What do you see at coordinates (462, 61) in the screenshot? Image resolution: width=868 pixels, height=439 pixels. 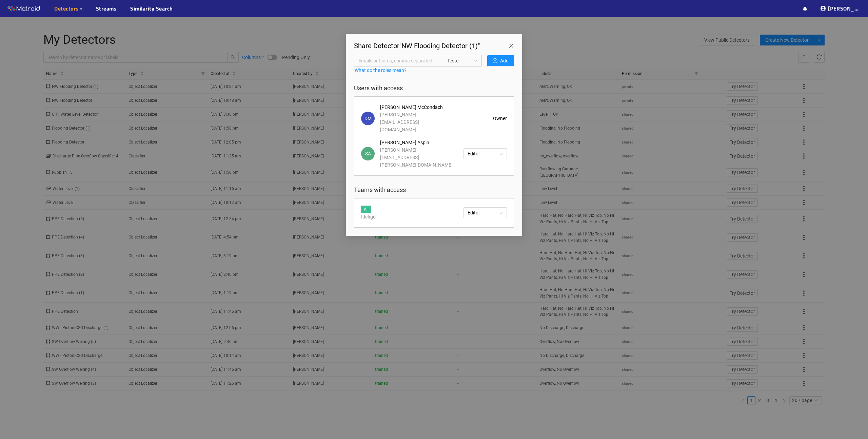 I see `span: Tester` at bounding box center [462, 61].